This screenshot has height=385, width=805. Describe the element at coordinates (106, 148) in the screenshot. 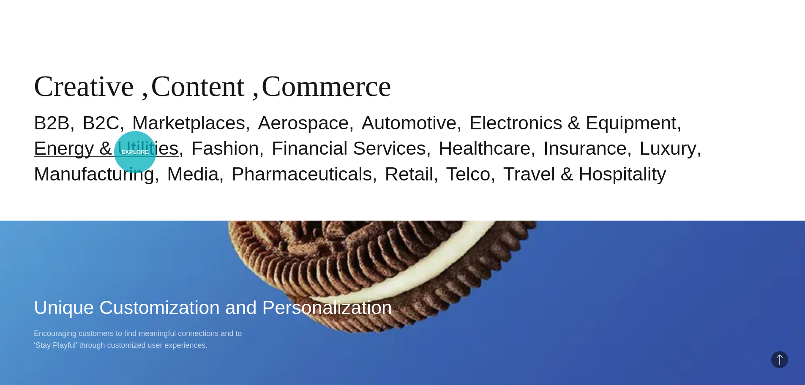

I see `a: Energy & Utilities` at that location.